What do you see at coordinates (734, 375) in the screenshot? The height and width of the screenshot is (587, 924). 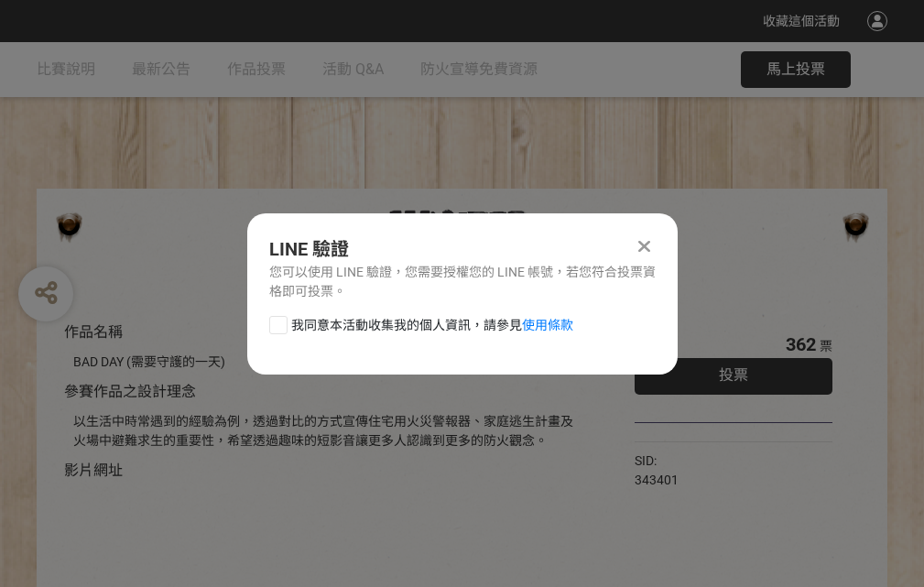 I see `span: 投票` at bounding box center [734, 375].